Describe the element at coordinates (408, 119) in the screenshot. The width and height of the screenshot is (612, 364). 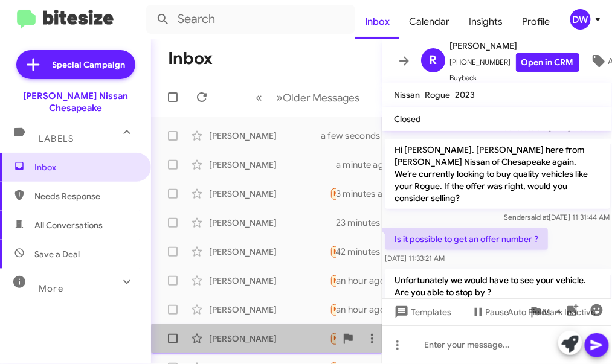
I see `span: Closed` at that location.